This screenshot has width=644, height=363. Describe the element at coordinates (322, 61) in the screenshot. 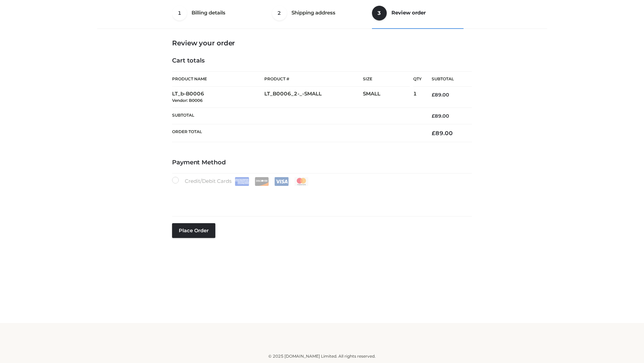

I see `h4: Cart totals` at that location.